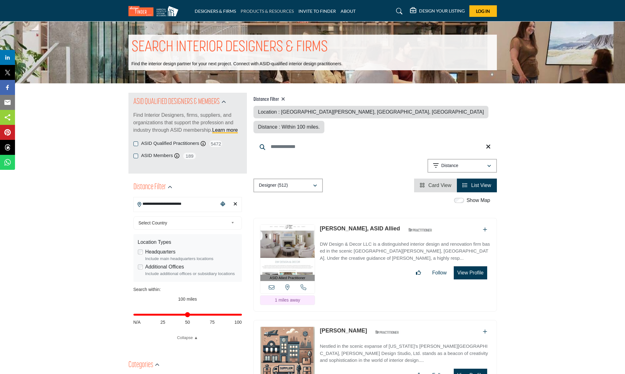 The height and width of the screenshot is (374, 625). Describe the element at coordinates (137, 322) in the screenshot. I see `span: N/A` at that location.